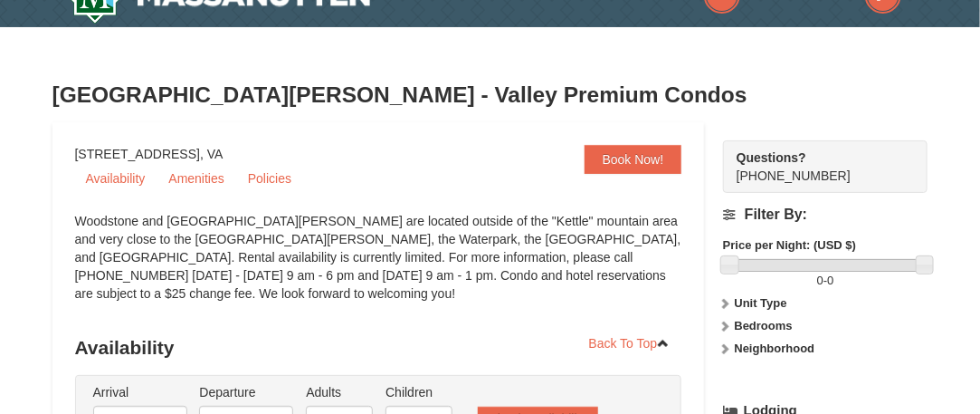  Describe the element at coordinates (789, 244) in the screenshot. I see `strong: Price per Night: (USD $)` at that location.